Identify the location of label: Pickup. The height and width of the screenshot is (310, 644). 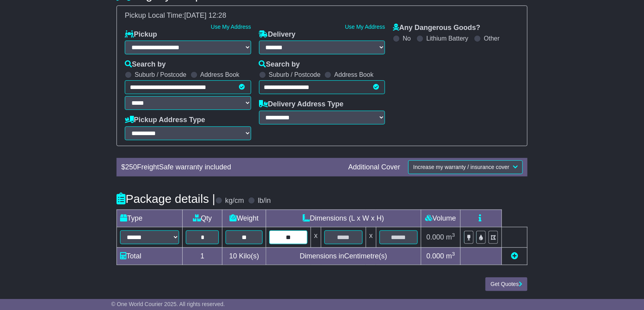
(141, 35).